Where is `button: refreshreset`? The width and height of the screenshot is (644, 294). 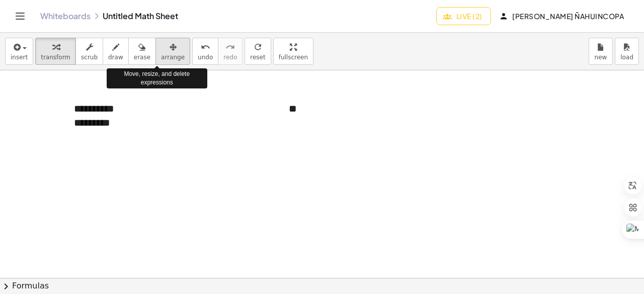
button: refreshreset is located at coordinates (258, 51).